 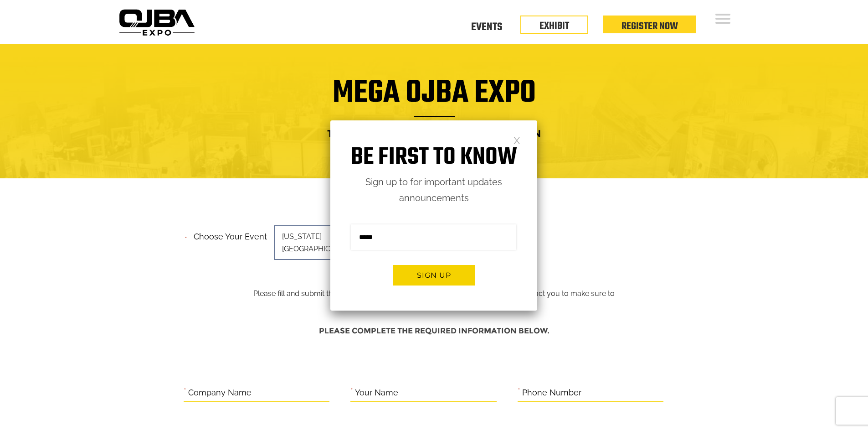 What do you see at coordinates (434, 190) in the screenshot?
I see `p: Sign up to for important updates announcements` at bounding box center [434, 190].